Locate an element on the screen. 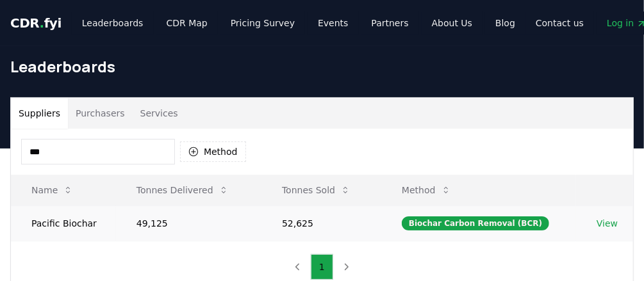 This screenshot has height=281, width=644. span: CDR fyi is located at coordinates (36, 23).